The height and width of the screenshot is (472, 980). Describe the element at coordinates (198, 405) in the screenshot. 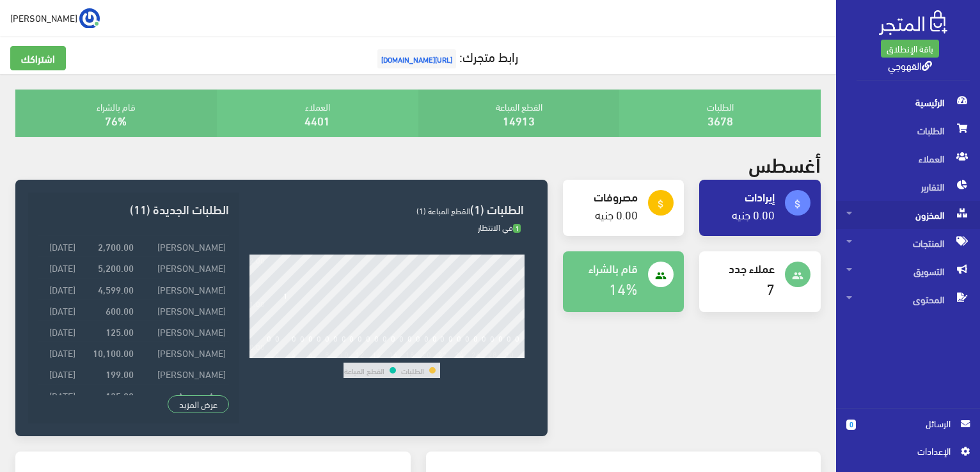

I see `a: عرض المزيد` at that location.